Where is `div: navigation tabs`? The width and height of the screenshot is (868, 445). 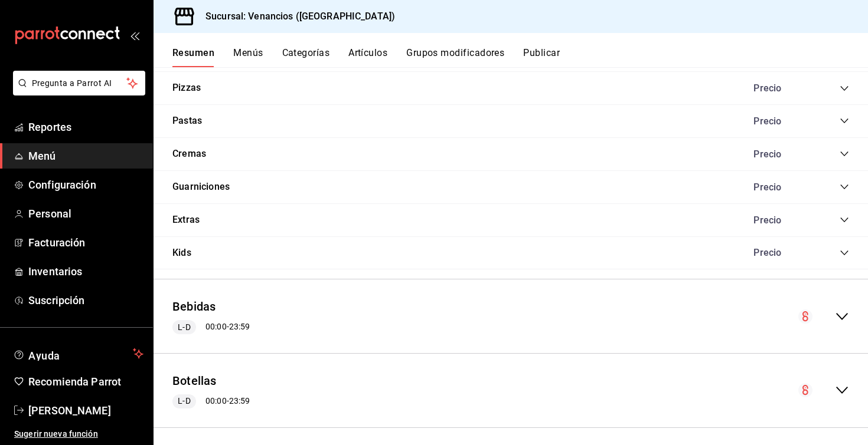
div: navigation tabs is located at coordinates (520, 57).